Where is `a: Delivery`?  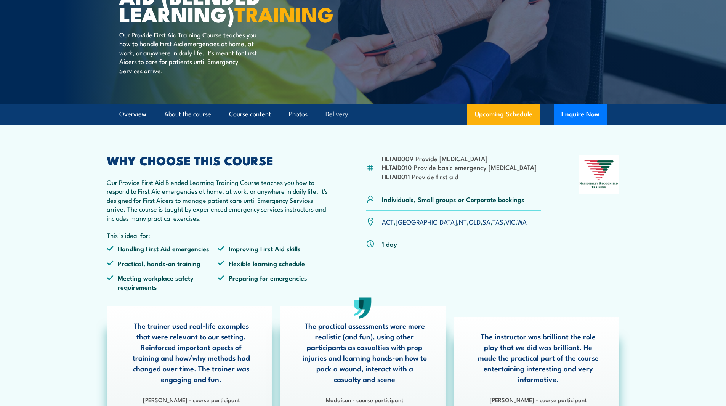 a: Delivery is located at coordinates (337, 114).